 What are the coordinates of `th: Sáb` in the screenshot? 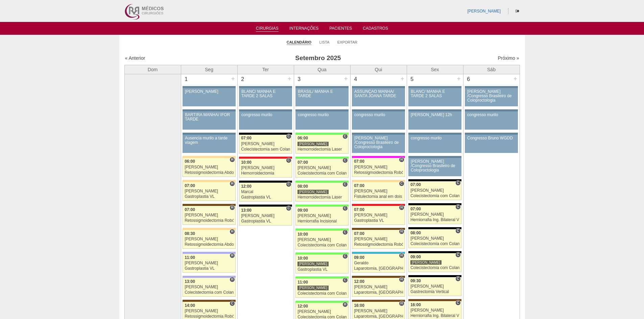 It's located at (491, 69).